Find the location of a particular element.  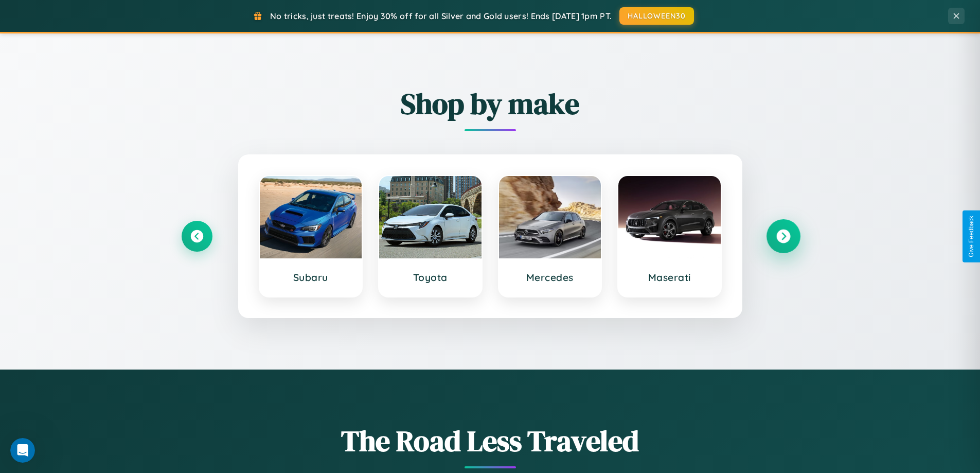

h3: Mercedes is located at coordinates (550, 277).